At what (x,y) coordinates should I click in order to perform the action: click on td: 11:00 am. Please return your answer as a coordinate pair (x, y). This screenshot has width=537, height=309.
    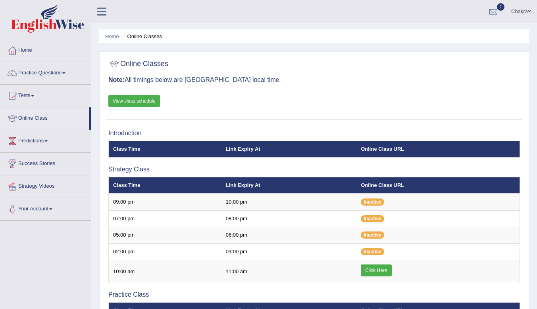
    Looking at the image, I should click on (289, 271).